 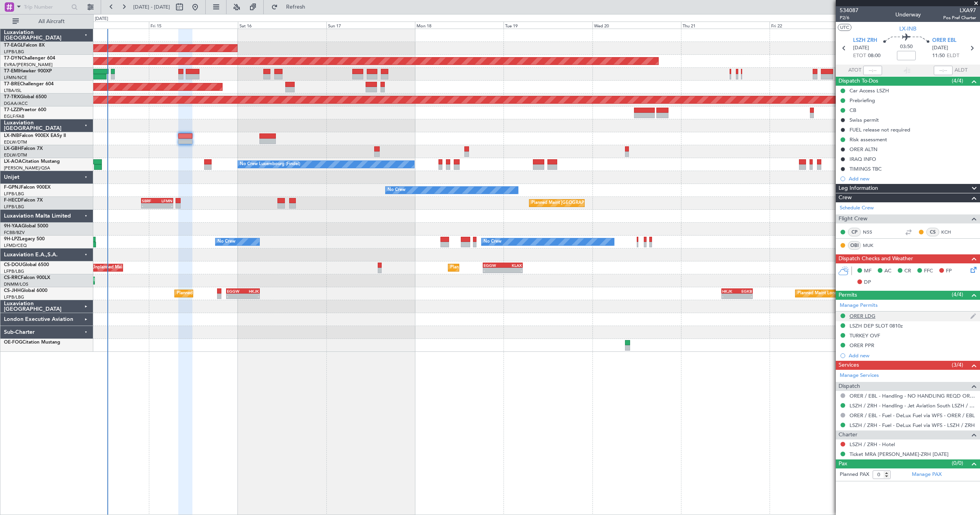 What do you see at coordinates (842, 464) in the screenshot?
I see `span: Pax` at bounding box center [842, 464].